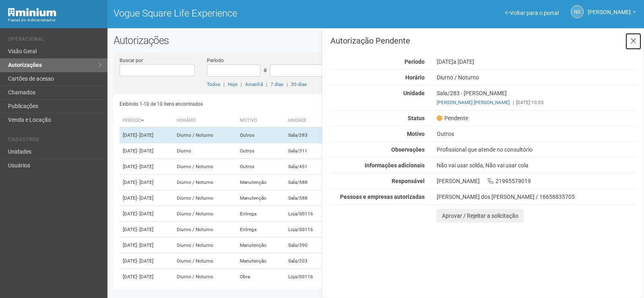  What do you see at coordinates (375, 40) in the screenshot?
I see `h2: Autorizações` at bounding box center [375, 40].